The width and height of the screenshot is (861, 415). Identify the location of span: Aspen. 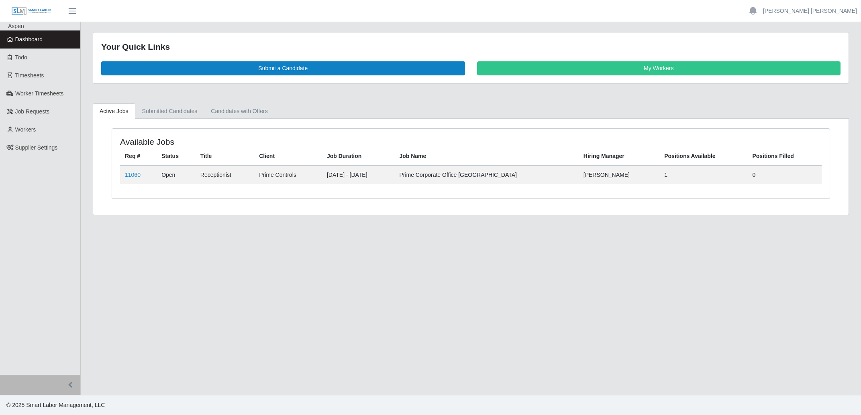
(16, 26).